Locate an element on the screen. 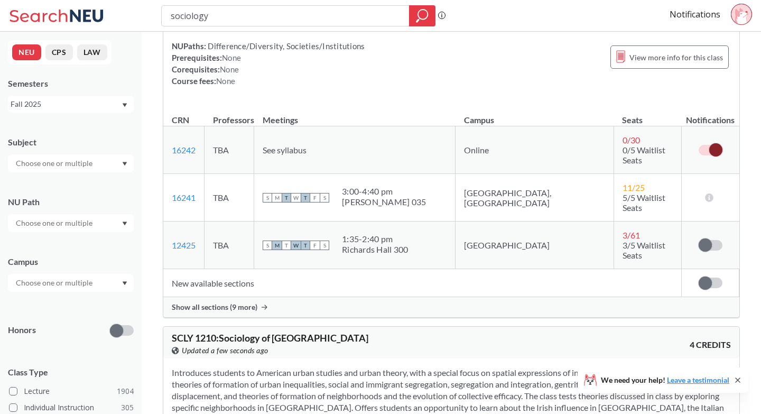  div: Campus is located at coordinates (71, 262).